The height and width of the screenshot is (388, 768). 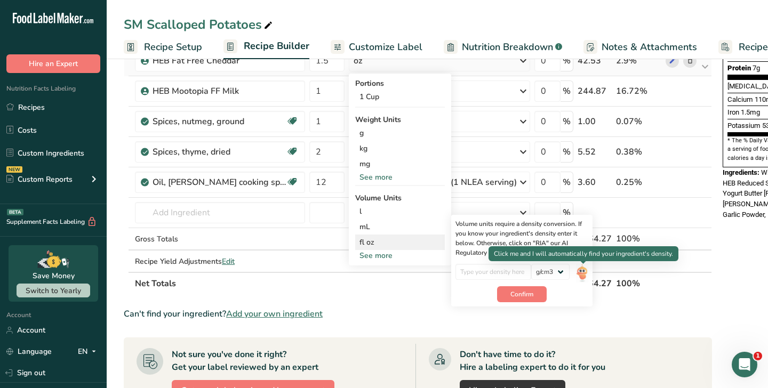 What do you see at coordinates (400, 242) in the screenshot?
I see `div: fl oz` at bounding box center [400, 242].